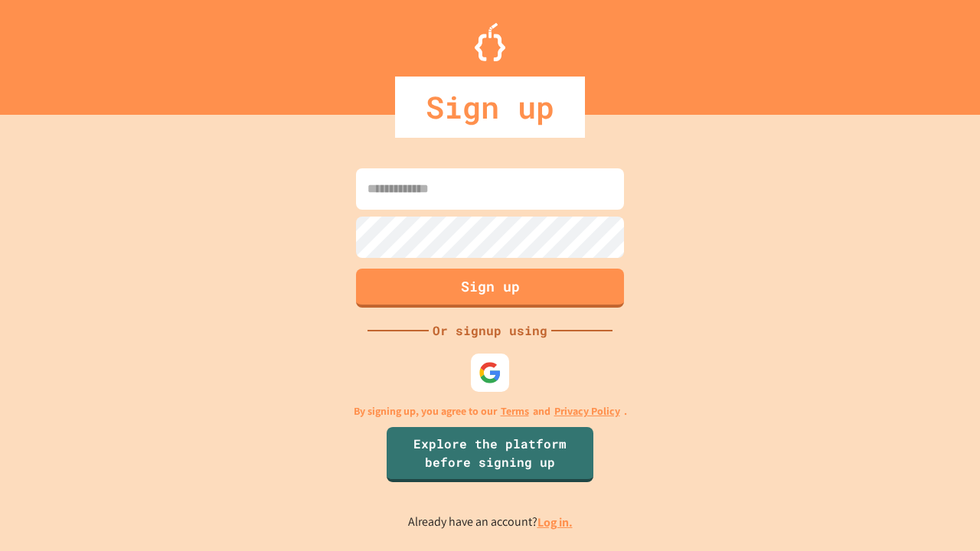  I want to click on p: Already have an account?, so click(490, 522).